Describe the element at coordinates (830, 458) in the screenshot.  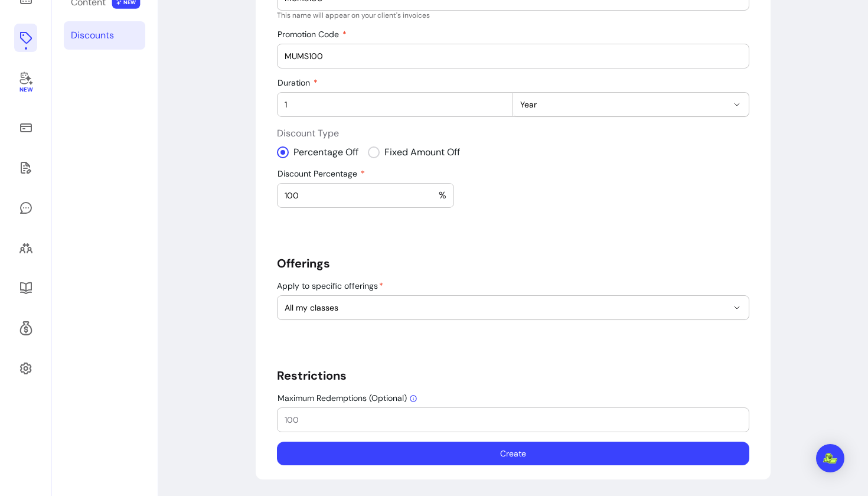
I see `div: Open Intercom Messenger` at that location.